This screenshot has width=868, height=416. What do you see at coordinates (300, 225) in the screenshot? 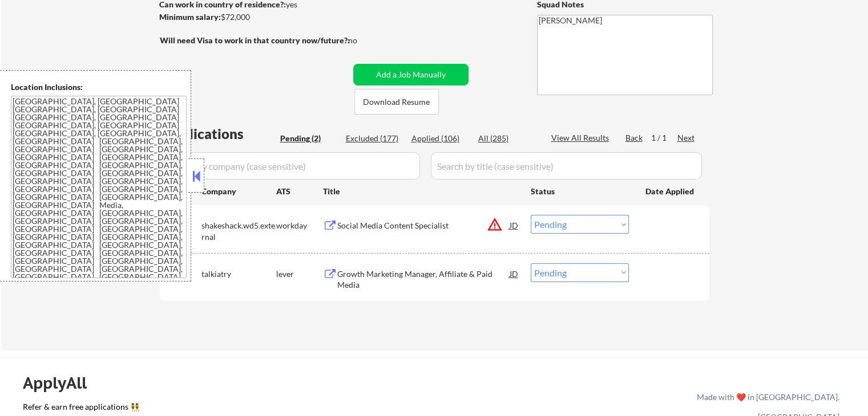
I see `div: workday` at bounding box center [300, 225].